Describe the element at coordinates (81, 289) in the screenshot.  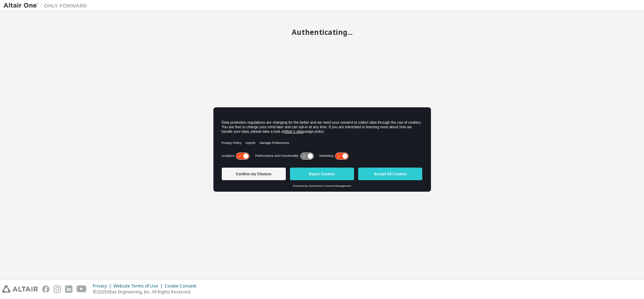
I see `img: youtube.svg` at that location.